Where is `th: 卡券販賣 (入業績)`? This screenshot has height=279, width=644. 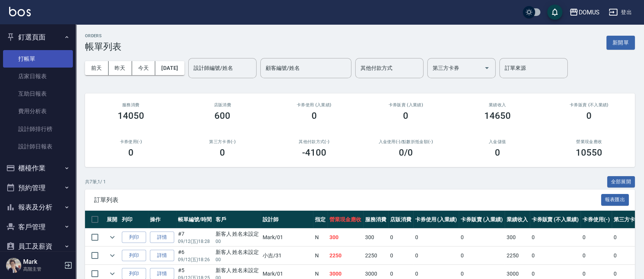
th: 卡券販賣 (入業績) is located at coordinates (481, 219).